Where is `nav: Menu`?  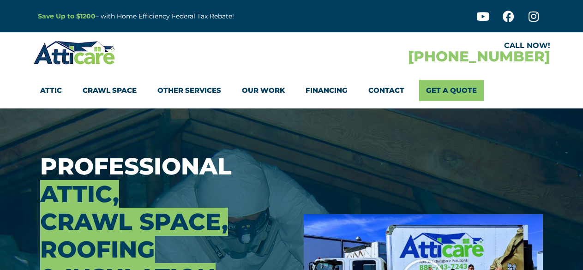 nav: Menu is located at coordinates (292, 90).